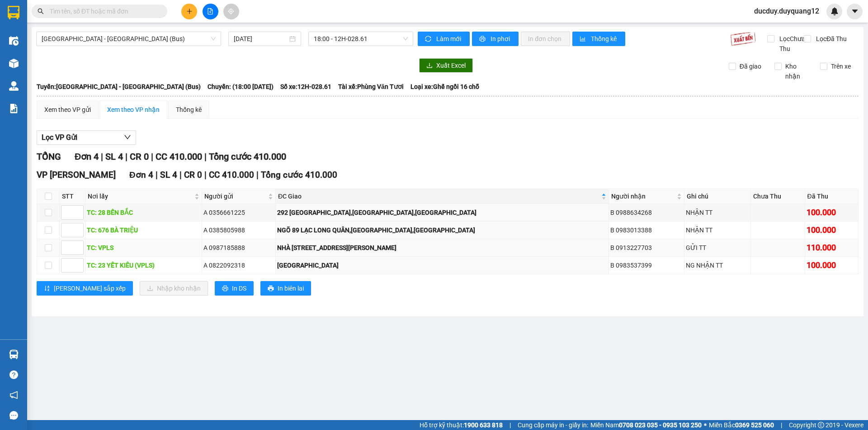 The image size is (868, 430). What do you see at coordinates (660, 425) in the screenshot?
I see `strong: 0708 023 035 - 0935 103 250` at bounding box center [660, 425].